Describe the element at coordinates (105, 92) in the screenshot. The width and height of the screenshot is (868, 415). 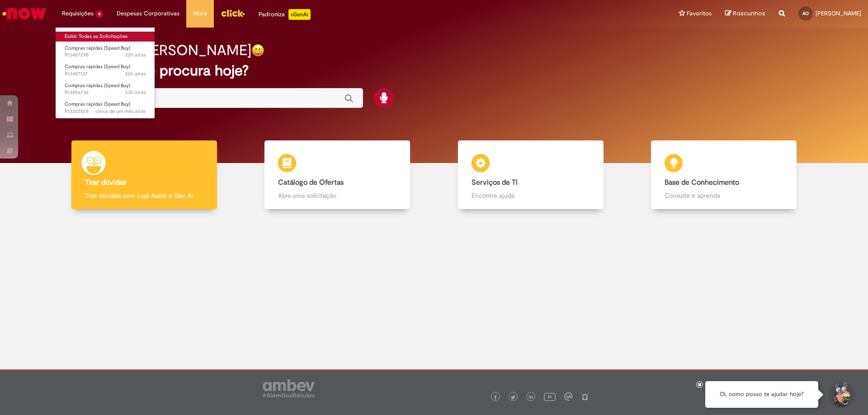
I see `span: R13456736` at that location.